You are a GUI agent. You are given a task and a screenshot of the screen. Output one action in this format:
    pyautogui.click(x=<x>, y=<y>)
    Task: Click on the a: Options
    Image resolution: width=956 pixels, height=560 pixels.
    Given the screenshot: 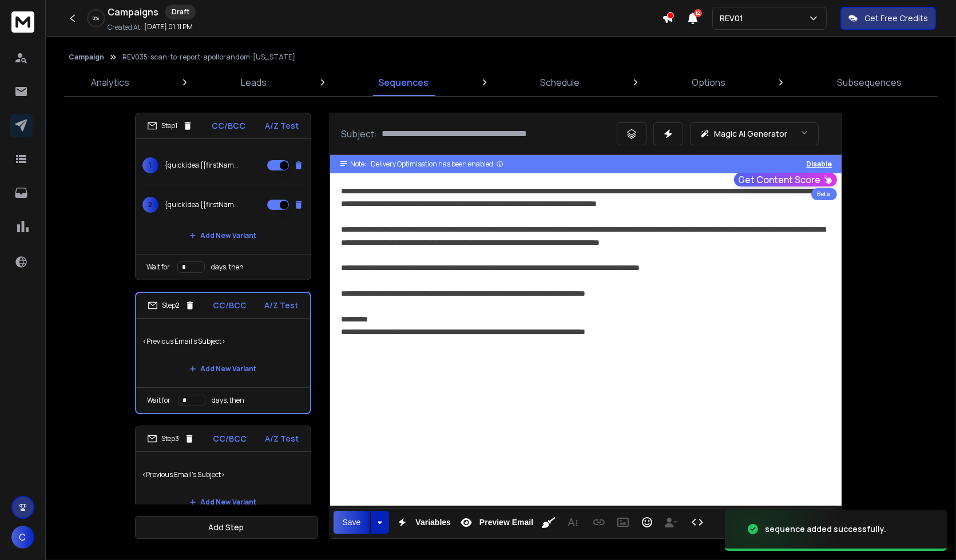 What is the action you would take?
    pyautogui.click(x=708, y=82)
    